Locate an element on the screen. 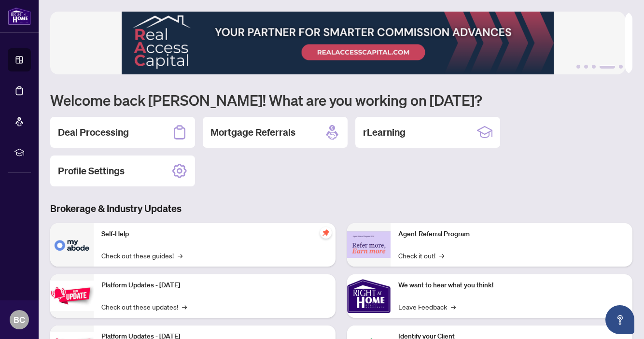 The image size is (644, 339). img: Slide 3 is located at coordinates (338, 43).